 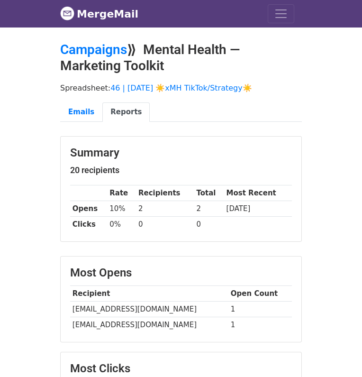 What do you see at coordinates (81, 112) in the screenshot?
I see `a: Emails` at bounding box center [81, 112].